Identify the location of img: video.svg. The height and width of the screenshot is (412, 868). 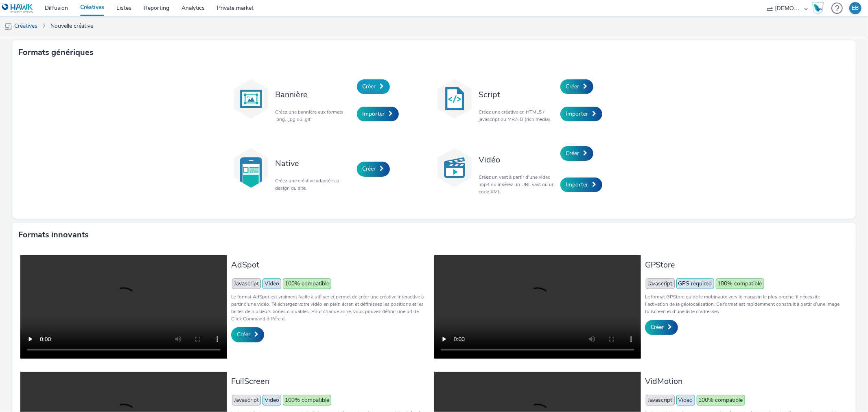
(455, 168).